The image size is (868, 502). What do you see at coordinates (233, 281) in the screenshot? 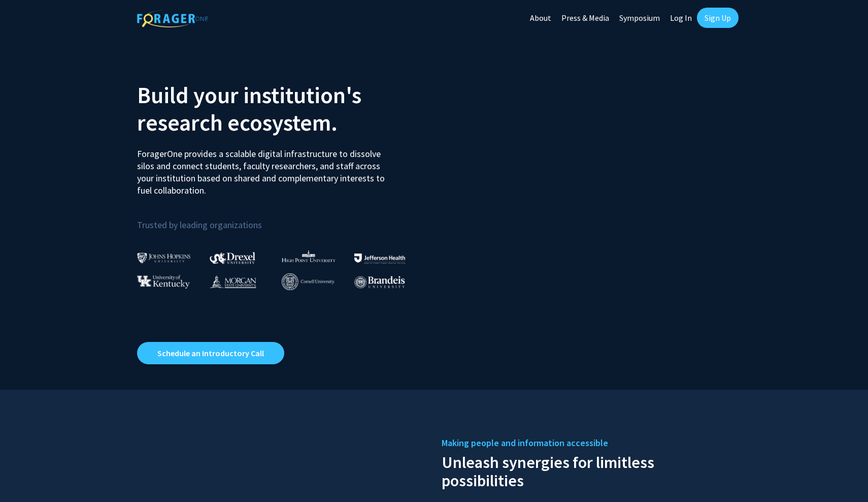
I see `img: Morgan State University` at bounding box center [233, 281].